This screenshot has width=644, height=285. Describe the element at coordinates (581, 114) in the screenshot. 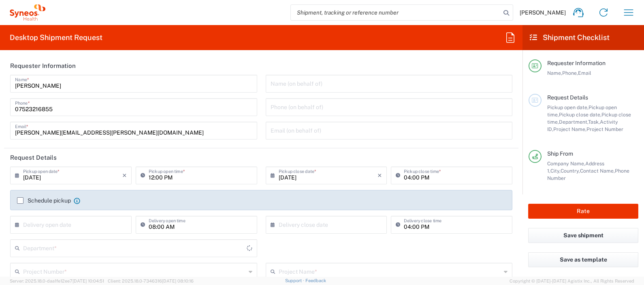

I see `span: Pickup close date,` at that location.